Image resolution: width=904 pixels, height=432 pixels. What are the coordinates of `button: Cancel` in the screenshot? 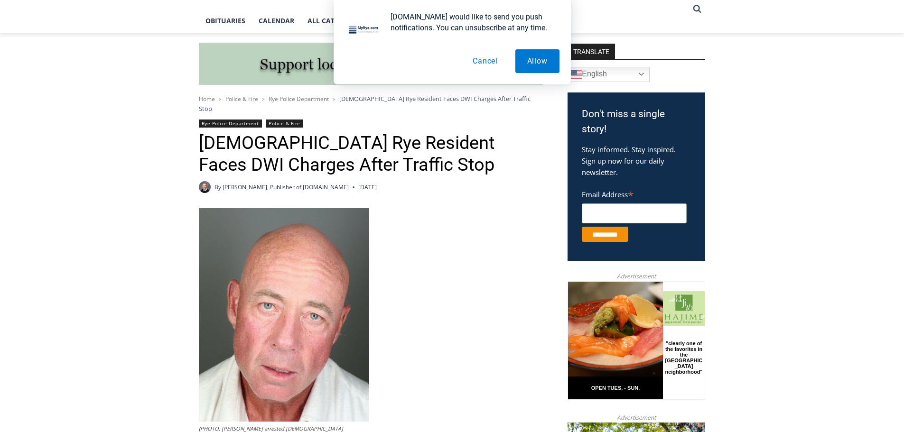 It's located at (485, 61).